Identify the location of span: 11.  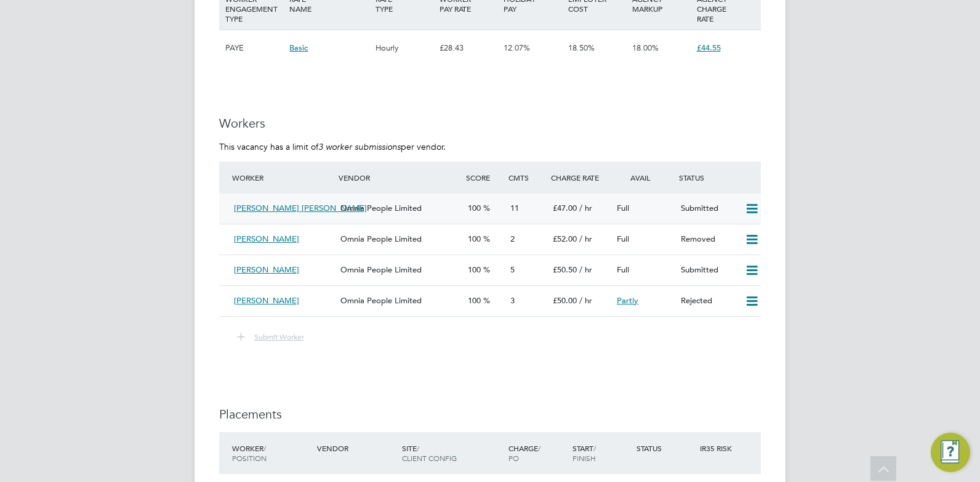
(515, 208).